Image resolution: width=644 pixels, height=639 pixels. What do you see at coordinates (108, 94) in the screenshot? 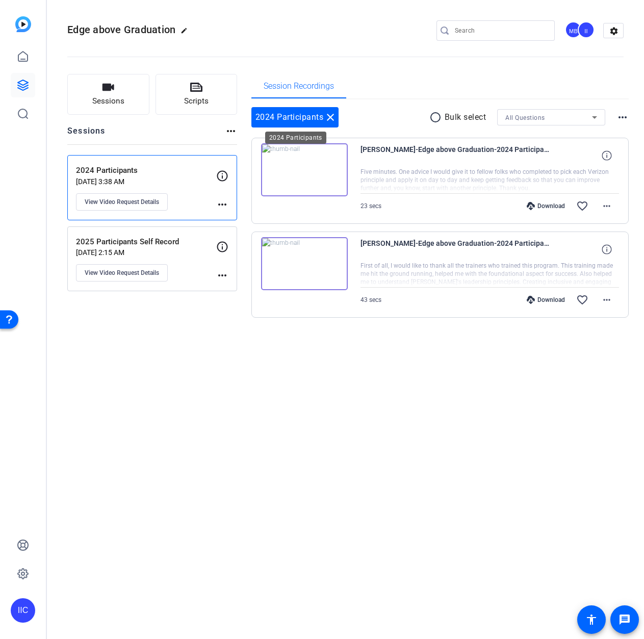
I see `button: Sessions` at bounding box center [108, 94].